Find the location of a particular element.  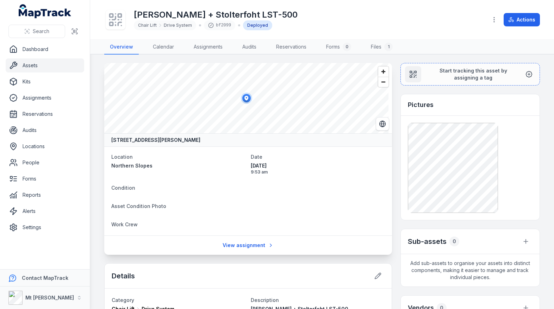

div: Deployed is located at coordinates (257, 25).